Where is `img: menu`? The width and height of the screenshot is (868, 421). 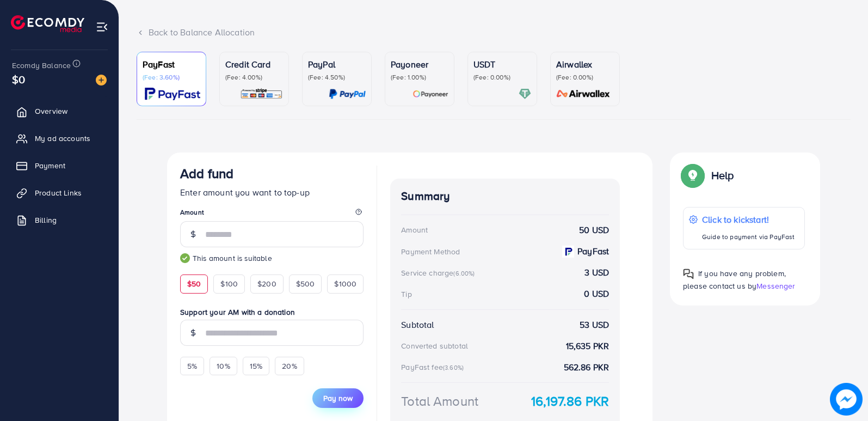
img: menu is located at coordinates (101, 26).